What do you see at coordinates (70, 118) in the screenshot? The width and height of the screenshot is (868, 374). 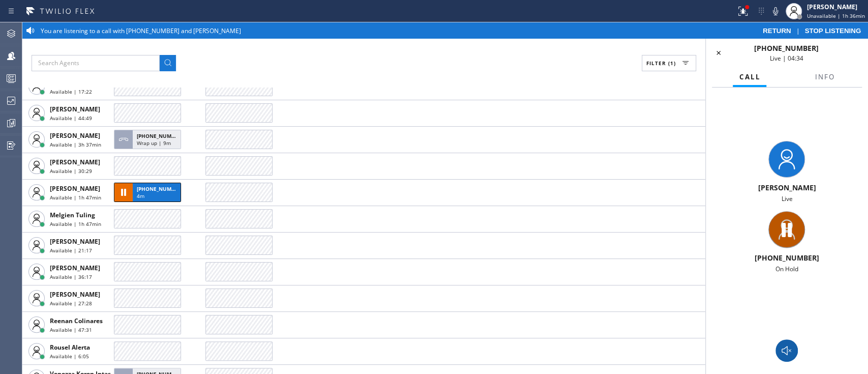 I see `span: Available | 44:49` at bounding box center [70, 118].